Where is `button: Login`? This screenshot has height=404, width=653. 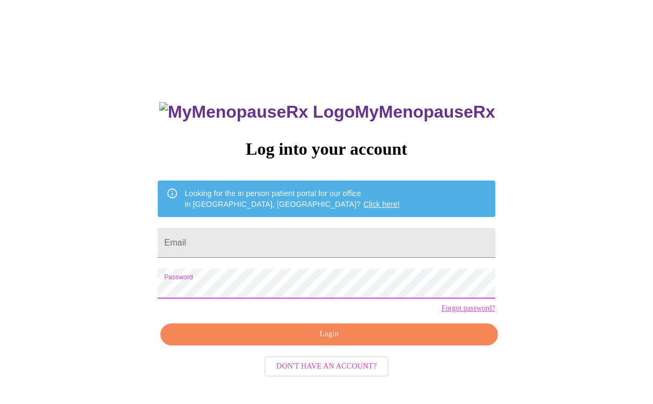 button: Login is located at coordinates (329, 334).